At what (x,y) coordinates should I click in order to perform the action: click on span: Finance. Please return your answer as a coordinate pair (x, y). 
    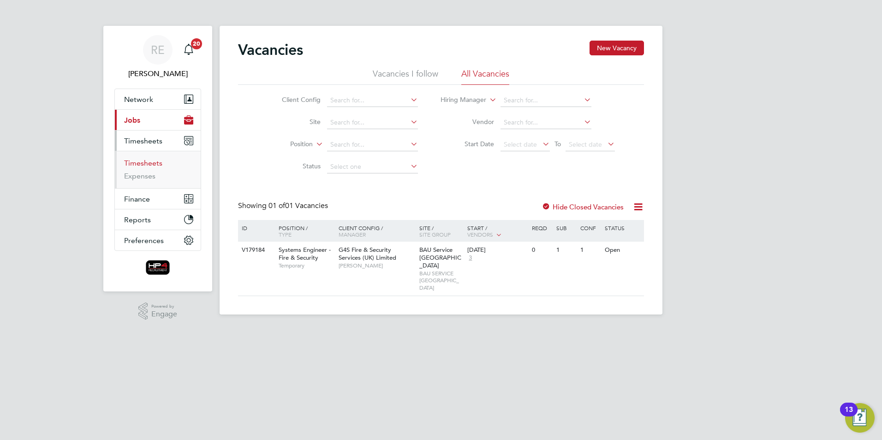
    Looking at the image, I should click on (137, 199).